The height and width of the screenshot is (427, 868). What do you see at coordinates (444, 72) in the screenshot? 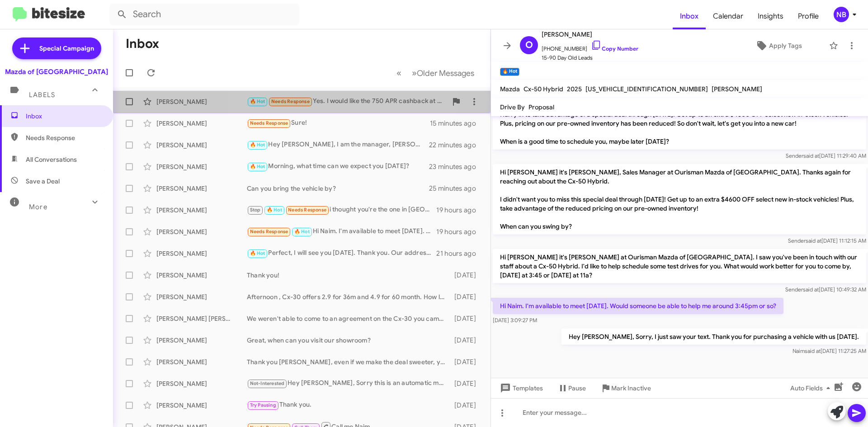
I see `button: Next` at bounding box center [444, 72].